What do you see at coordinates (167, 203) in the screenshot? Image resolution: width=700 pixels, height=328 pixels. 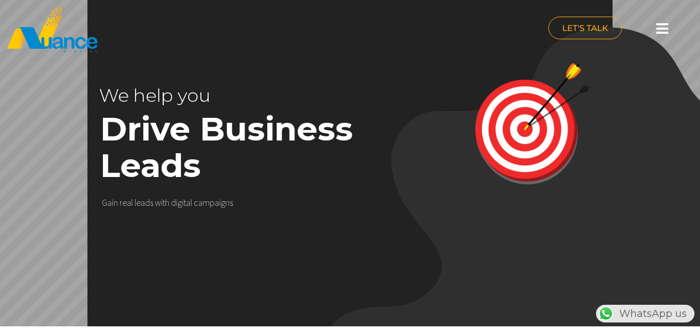 I see `div: h` at bounding box center [167, 203].